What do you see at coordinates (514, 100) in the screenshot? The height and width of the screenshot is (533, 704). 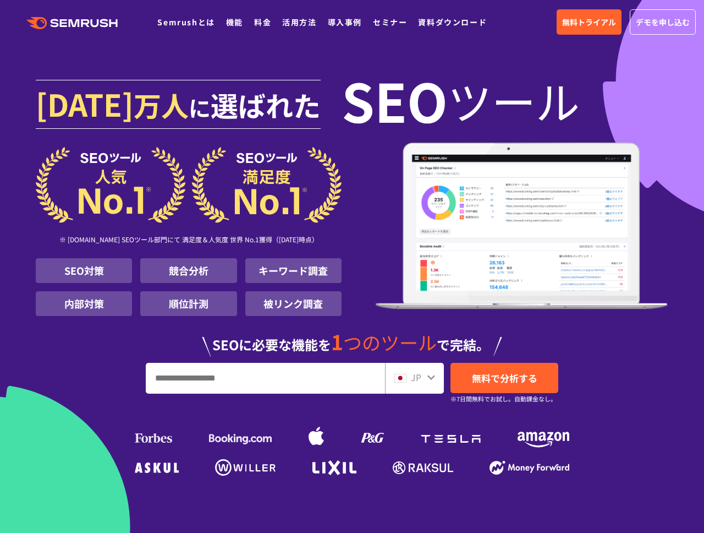 I see `span: ツール` at bounding box center [514, 100].